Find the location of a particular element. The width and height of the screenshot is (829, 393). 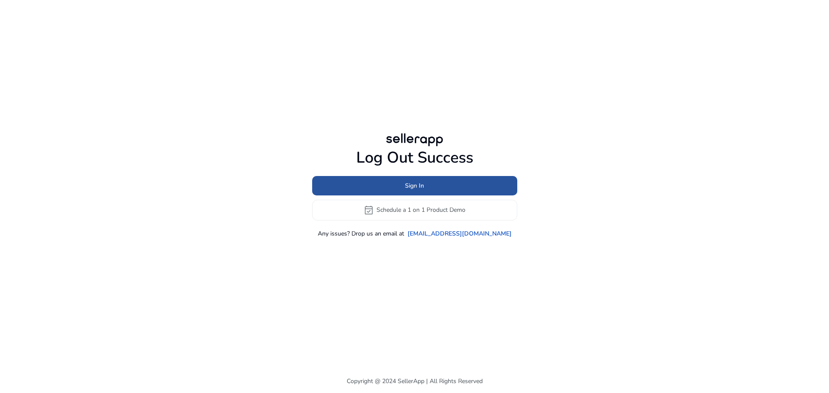

button: Sign In is located at coordinates (415, 186).